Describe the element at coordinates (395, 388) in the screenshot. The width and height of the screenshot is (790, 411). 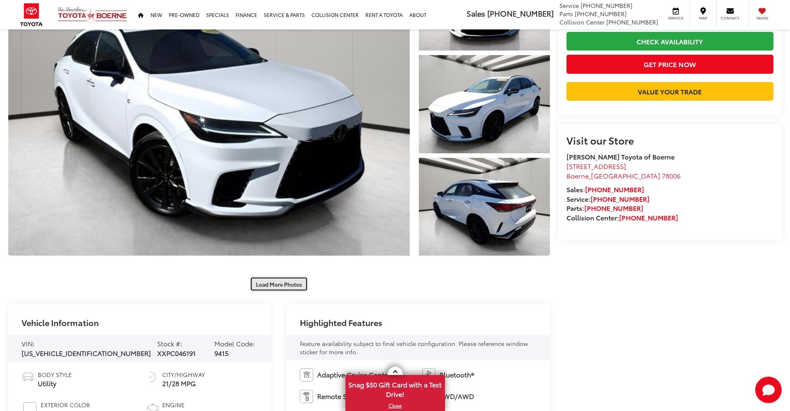
I see `span: Snag $50 Gift Card with a Test Drive!` at that location.